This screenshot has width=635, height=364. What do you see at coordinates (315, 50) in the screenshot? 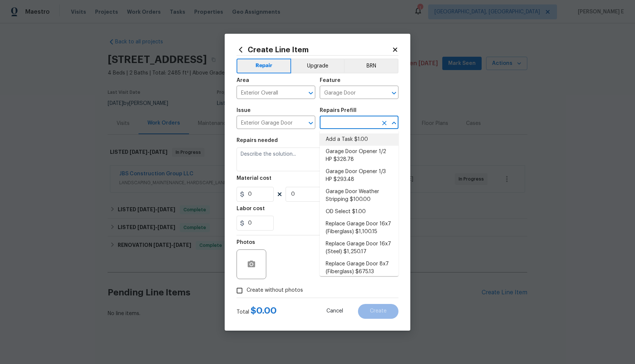
I see `h2: Create Line Item` at bounding box center [315, 50].